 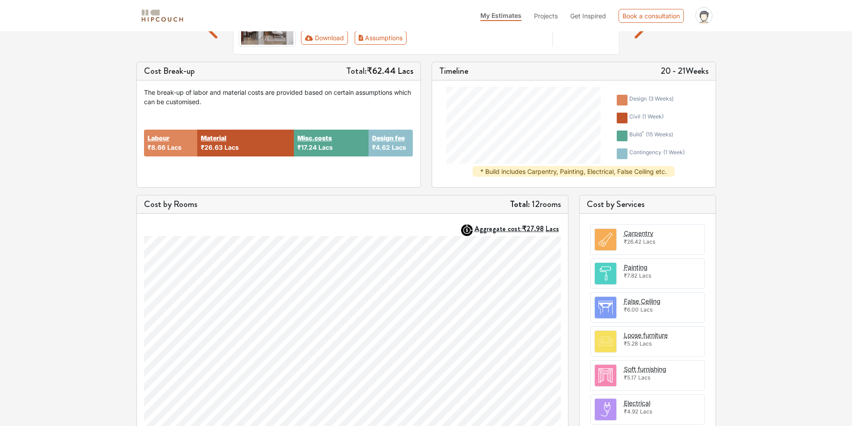 What do you see at coordinates (213, 138) in the screenshot?
I see `button: Material` at bounding box center [213, 138].